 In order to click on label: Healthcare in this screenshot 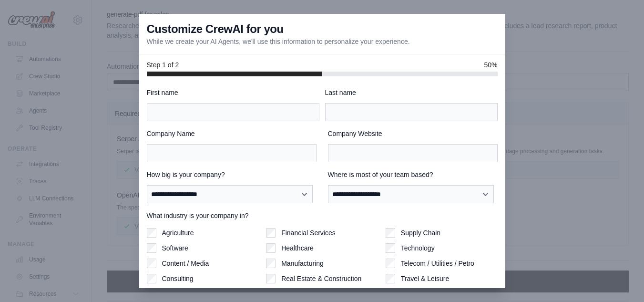, I will do `click(297, 248)`.